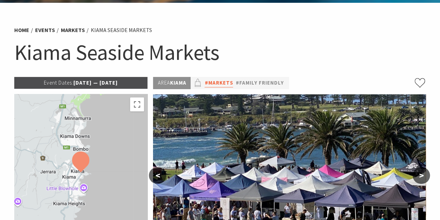 This screenshot has width=440, height=220. I want to click on a: #Markets, so click(219, 83).